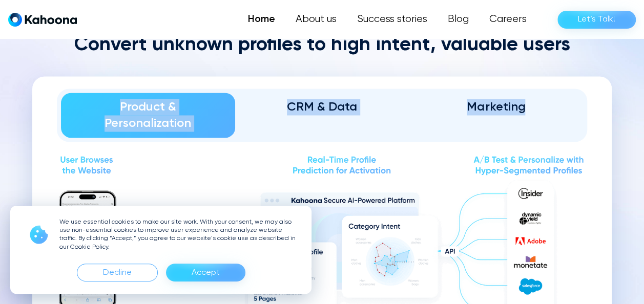  Describe the element at coordinates (508, 19) in the screenshot. I see `a: Careers` at that location.